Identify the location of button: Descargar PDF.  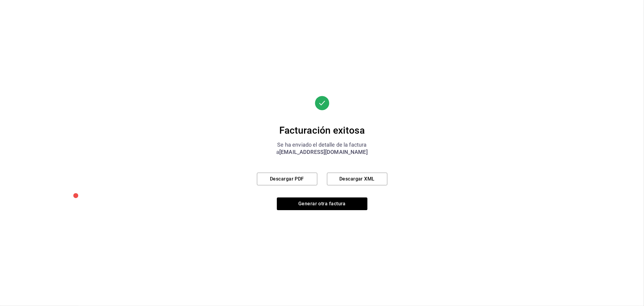
(287, 179).